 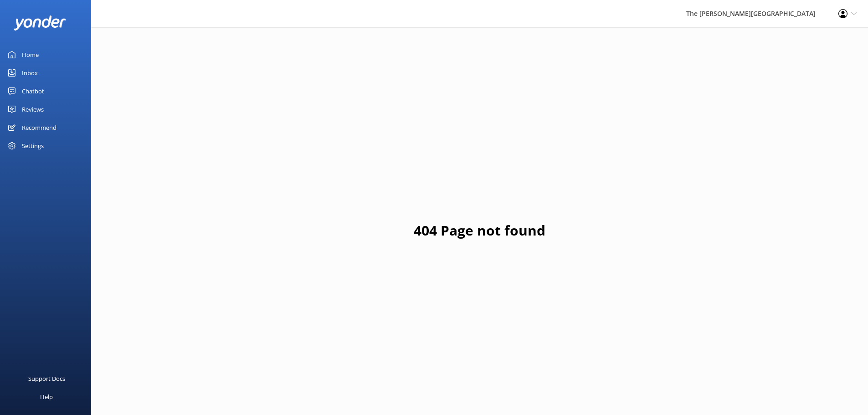 I want to click on div: Help, so click(x=46, y=397).